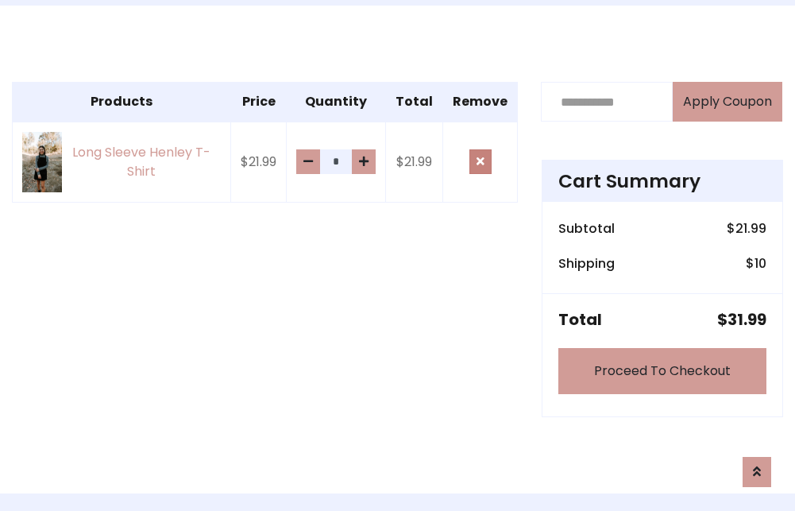 This screenshot has width=795, height=511. What do you see at coordinates (586, 263) in the screenshot?
I see `h6: Shipping` at bounding box center [586, 263].